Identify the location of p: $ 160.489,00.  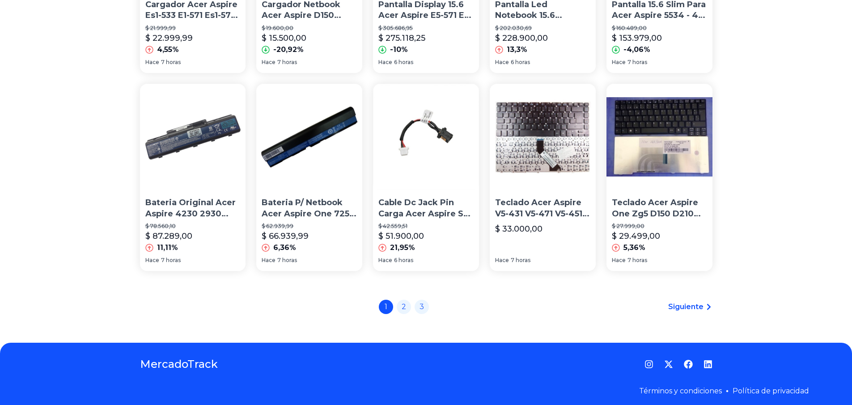
(660, 28).